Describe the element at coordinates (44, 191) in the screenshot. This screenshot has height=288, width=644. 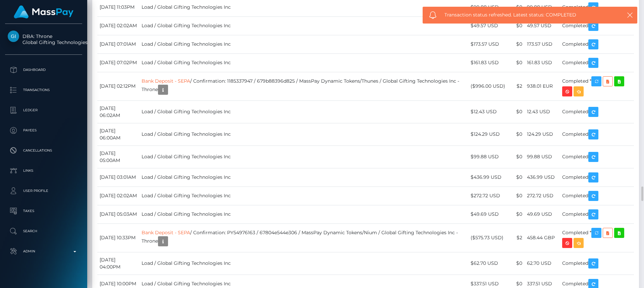
I see `p: User Profile` at that location.